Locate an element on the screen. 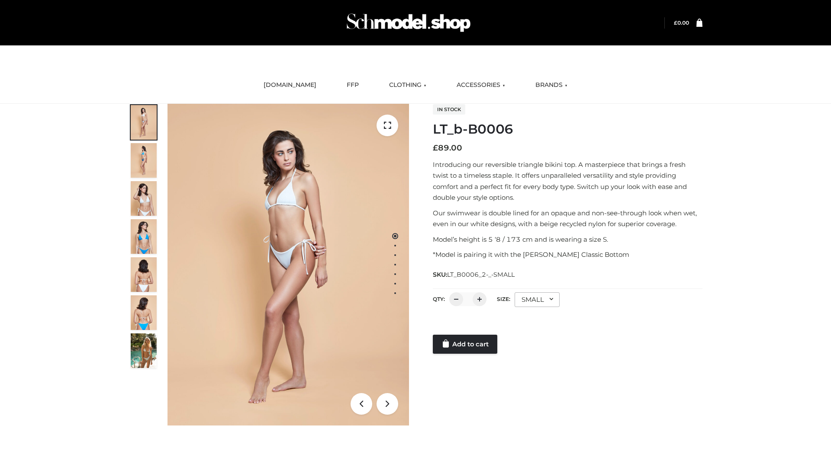  img: Schmodel Admin 964 is located at coordinates (409, 23).